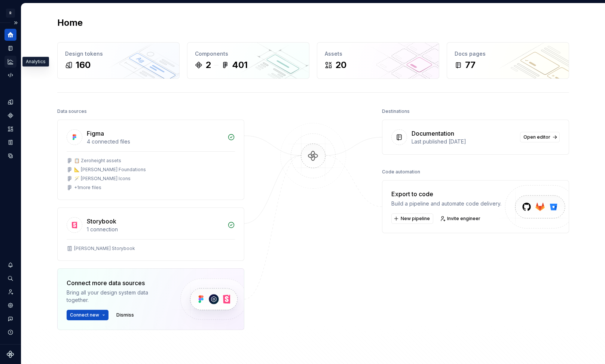 Image resolution: width=605 pixels, height=364 pixels. What do you see at coordinates (101, 222) in the screenshot?
I see `div: Storybook` at bounding box center [101, 222].